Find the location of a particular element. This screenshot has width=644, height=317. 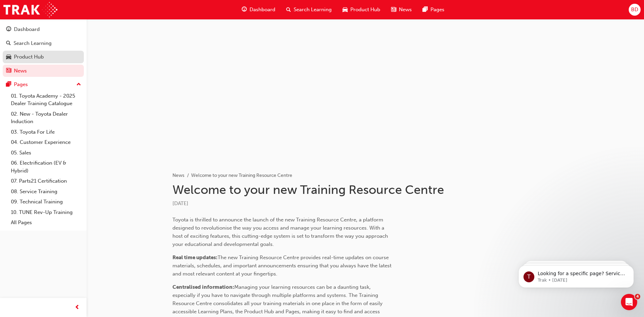

span: Pages is located at coordinates (437, 9).